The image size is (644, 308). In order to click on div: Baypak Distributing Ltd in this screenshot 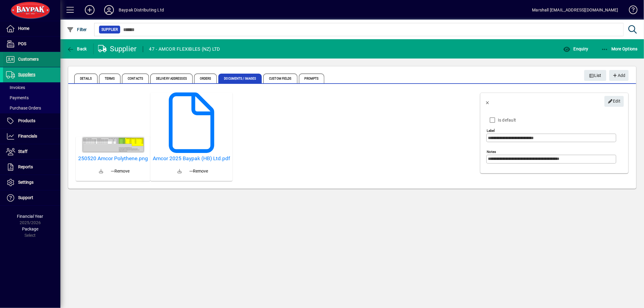, I will do `click(142, 10)`.